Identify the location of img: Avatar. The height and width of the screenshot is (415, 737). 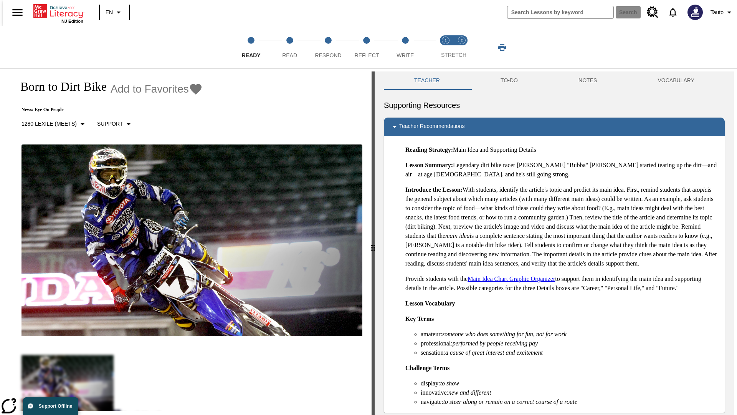
(695, 12).